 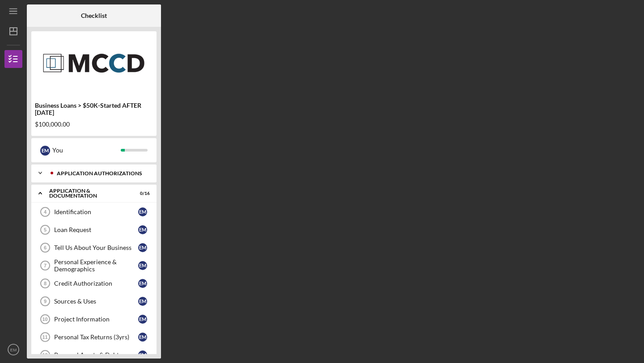 I want to click on tspan: 7, so click(x=45, y=265).